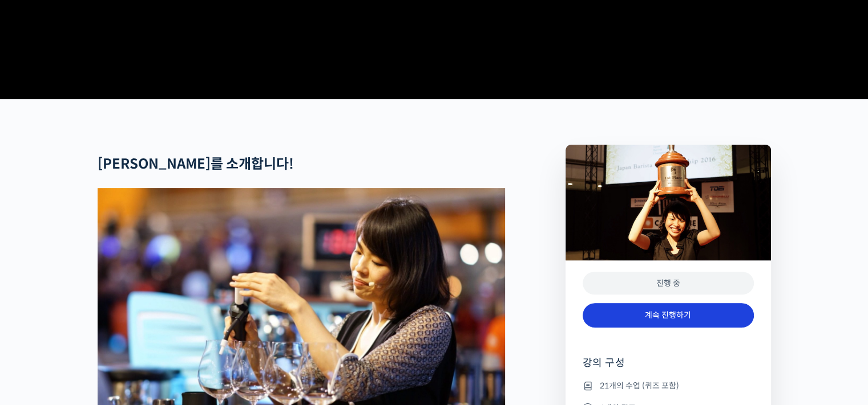 This screenshot has height=405, width=868. I want to click on span: 설정, so click(183, 332).